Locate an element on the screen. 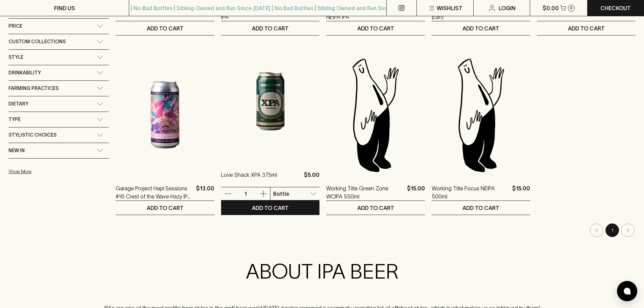 The width and height of the screenshot is (644, 308). img: Garage Project Hapi Sessions #16 Crest of the Wave Hazy IPA 440ml is located at coordinates (165, 115).